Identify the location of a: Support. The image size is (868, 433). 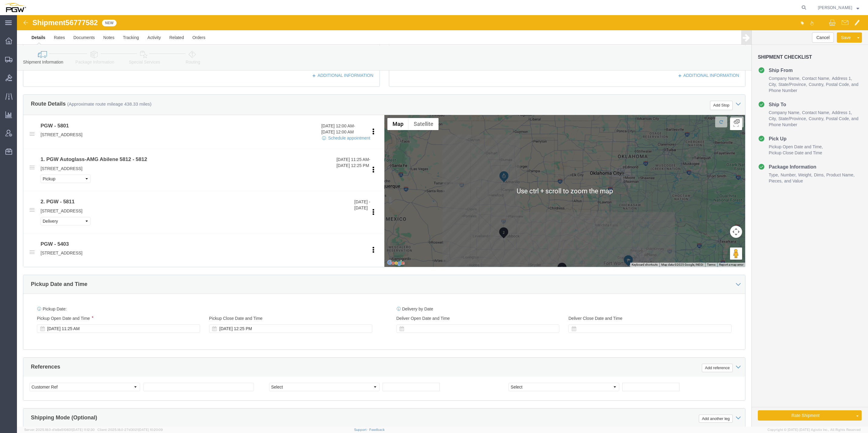
(362, 430).